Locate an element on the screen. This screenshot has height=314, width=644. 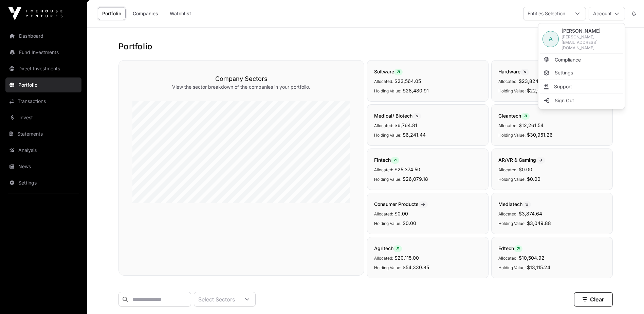
span: Edtech is located at coordinates (511, 248).